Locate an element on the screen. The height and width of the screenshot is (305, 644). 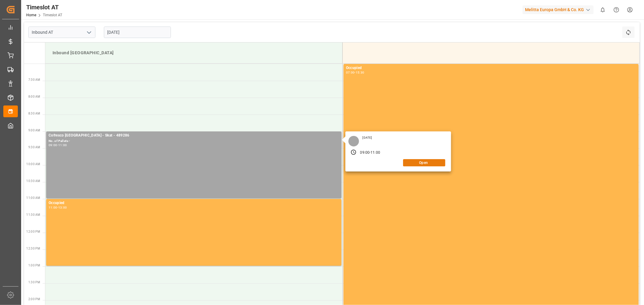
div: Timeslot AT is located at coordinates (44, 7).